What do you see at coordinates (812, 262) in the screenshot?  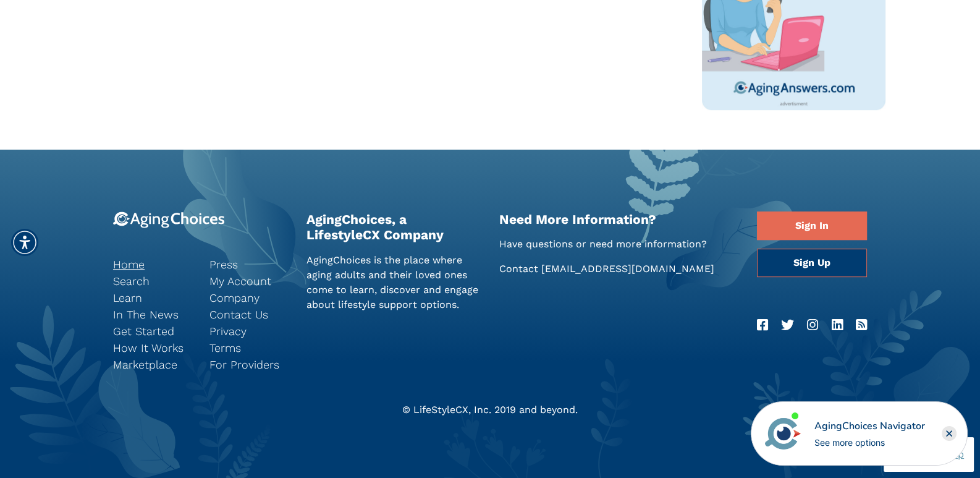 I see `a: Sign Up` at bounding box center [812, 262].